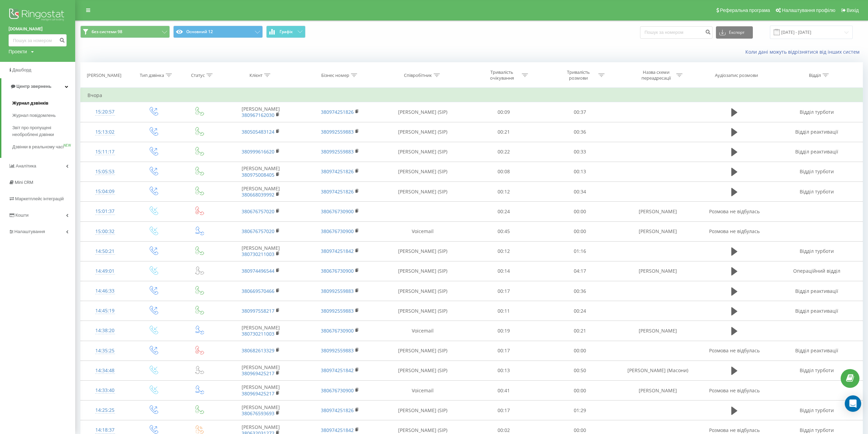 The image size is (868, 434). I want to click on div: Клієнт, so click(256, 75).